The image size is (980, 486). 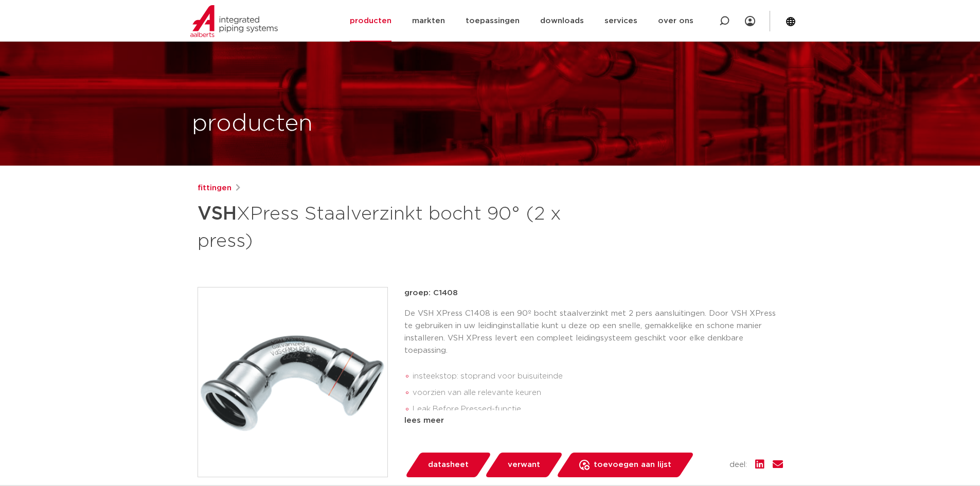 I want to click on a: fittingen, so click(x=215, y=189).